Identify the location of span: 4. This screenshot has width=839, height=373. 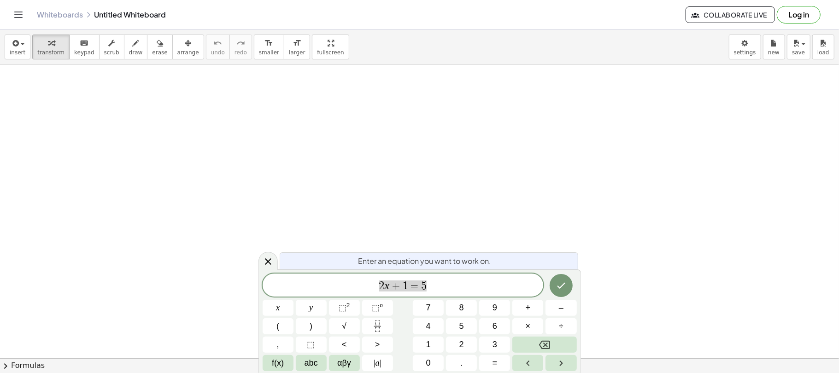
(429, 326).